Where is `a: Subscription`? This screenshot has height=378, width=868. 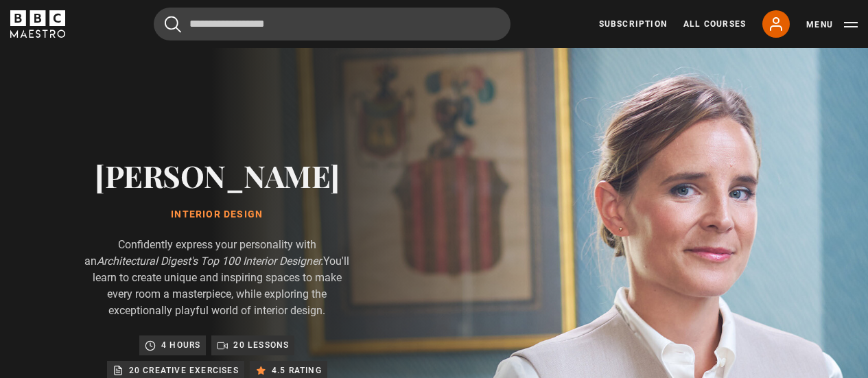
a: Subscription is located at coordinates (633, 24).